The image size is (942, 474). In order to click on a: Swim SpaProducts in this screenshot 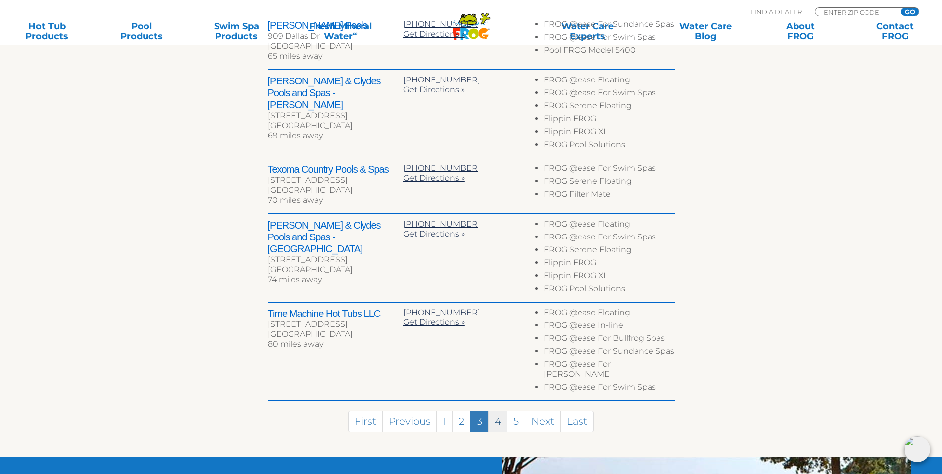, I will do `click(236, 31)`.